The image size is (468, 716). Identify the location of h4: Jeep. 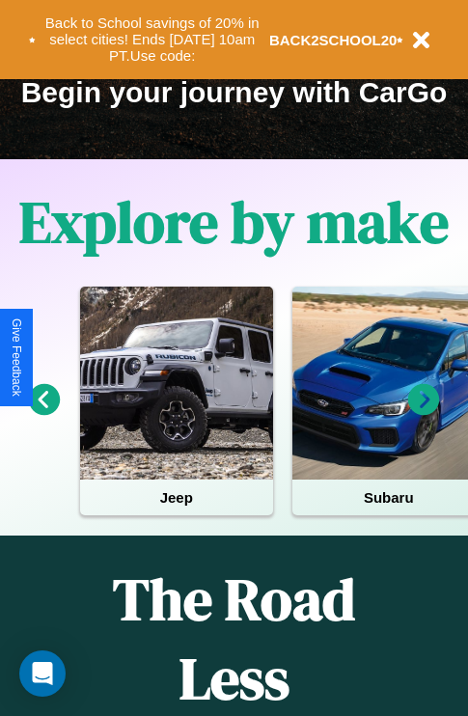
(177, 497).